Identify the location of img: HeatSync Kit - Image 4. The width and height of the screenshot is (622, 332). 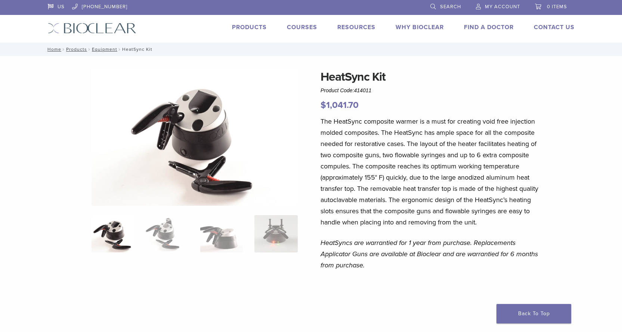
(276, 234).